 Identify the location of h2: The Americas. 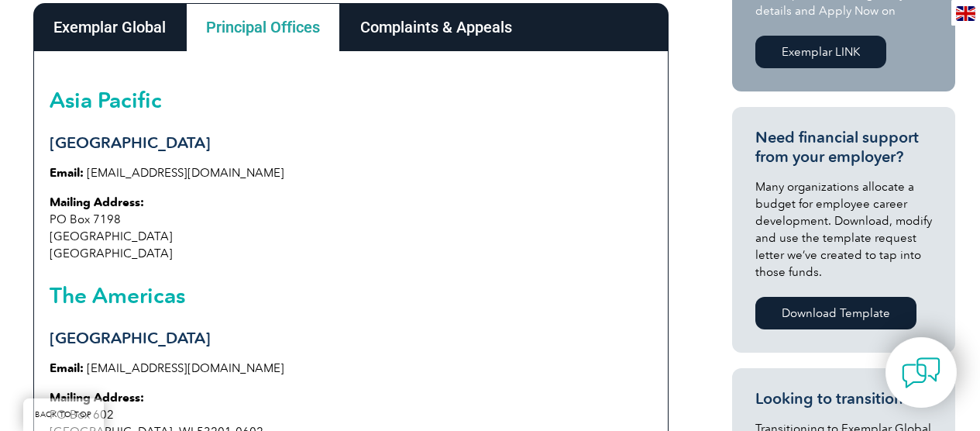
(352, 295).